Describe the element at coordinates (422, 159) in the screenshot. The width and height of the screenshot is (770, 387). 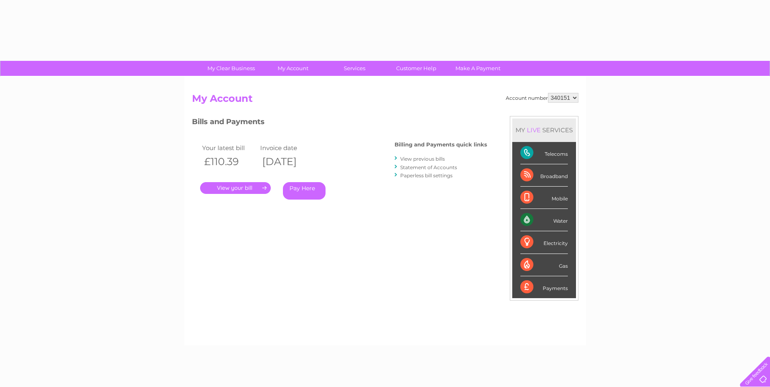
I see `a: View previous bills` at that location.